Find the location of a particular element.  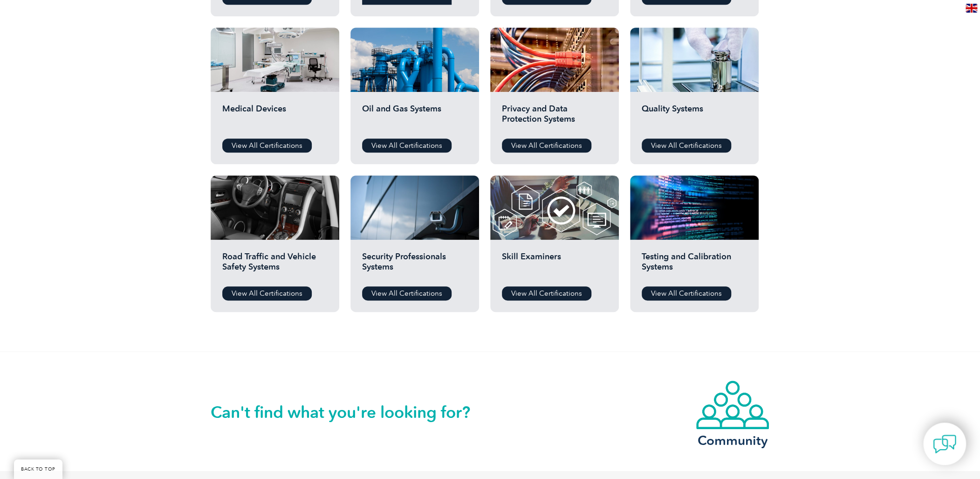

h2: Can't find what you're looking for? is located at coordinates (351, 412).